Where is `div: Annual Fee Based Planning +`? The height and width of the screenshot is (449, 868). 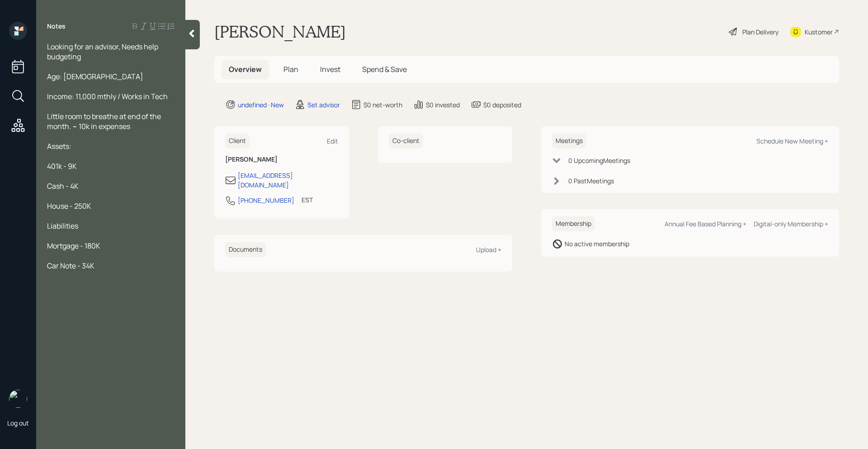
div: Annual Fee Based Planning + is located at coordinates (706, 224).